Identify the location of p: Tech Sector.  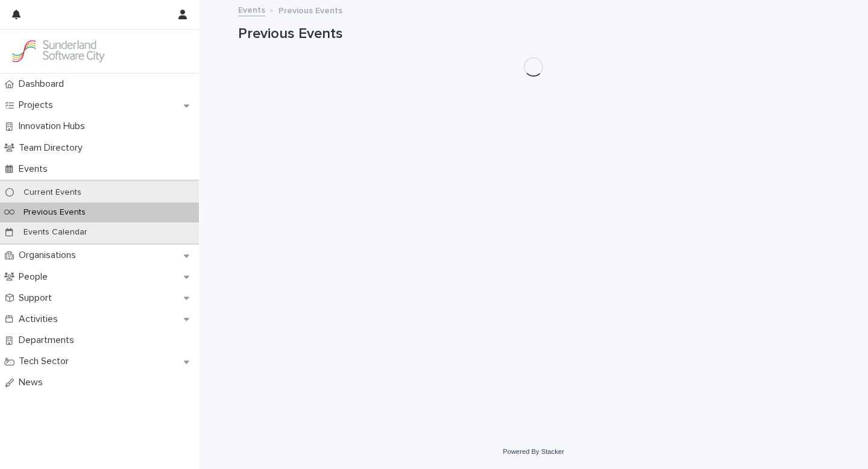
(46, 361).